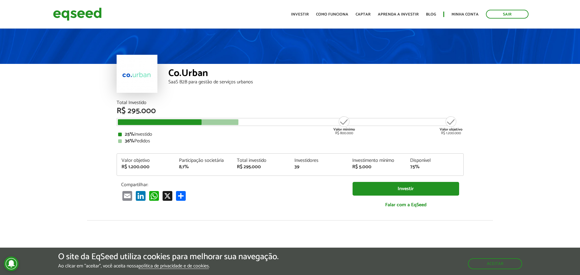 Image resolution: width=580 pixels, height=275 pixels. What do you see at coordinates (173, 266) in the screenshot?
I see `a: política de privacidade e de cookies` at bounding box center [173, 266].